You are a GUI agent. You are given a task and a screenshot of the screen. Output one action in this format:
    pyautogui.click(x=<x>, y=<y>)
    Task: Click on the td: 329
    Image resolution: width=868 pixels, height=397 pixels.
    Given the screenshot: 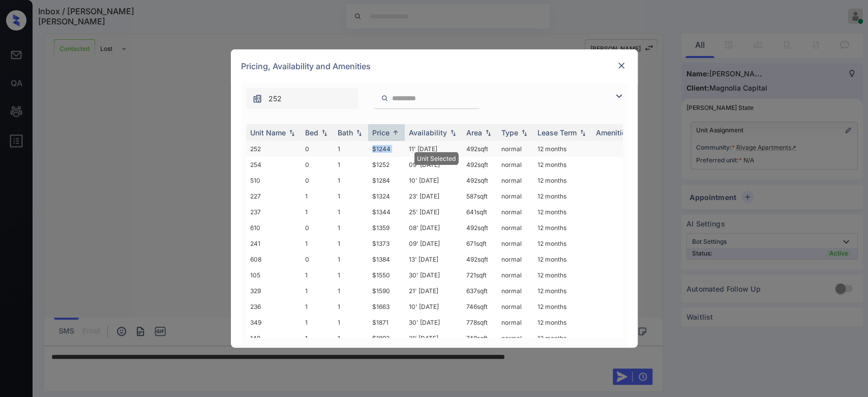 What is the action you would take?
    pyautogui.click(x=274, y=290)
    